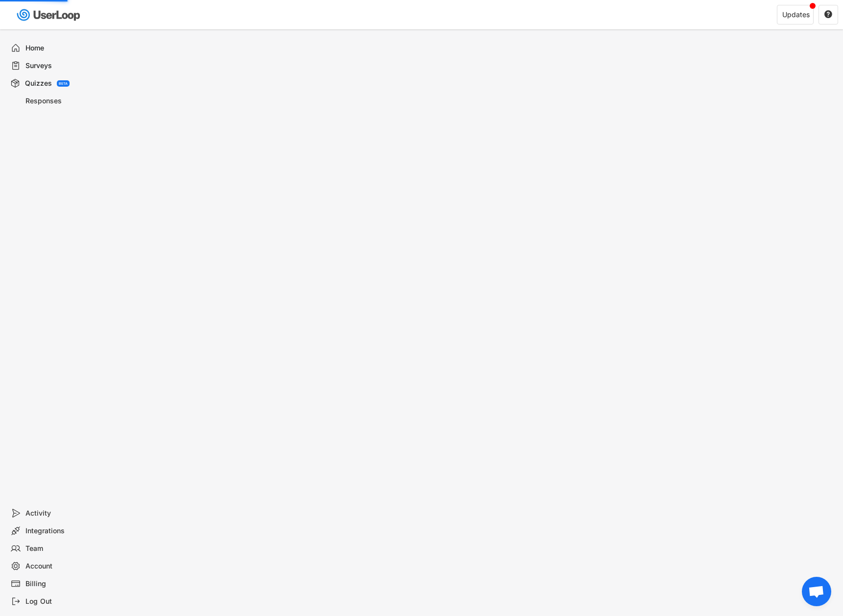 This screenshot has width=843, height=616. Describe the element at coordinates (58, 513) in the screenshot. I see `div: Activity` at that location.